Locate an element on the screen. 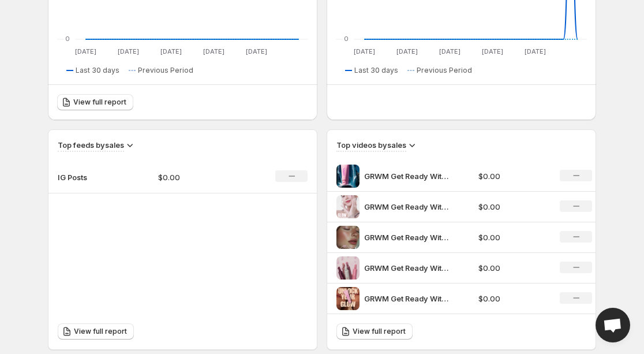 This screenshot has height=354, width=644. p: IG Posts is located at coordinates (86, 177).